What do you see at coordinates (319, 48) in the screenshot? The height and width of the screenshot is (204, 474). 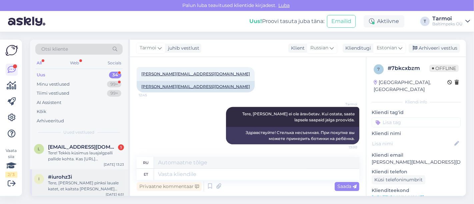 I see `span: Russian` at bounding box center [319, 48].